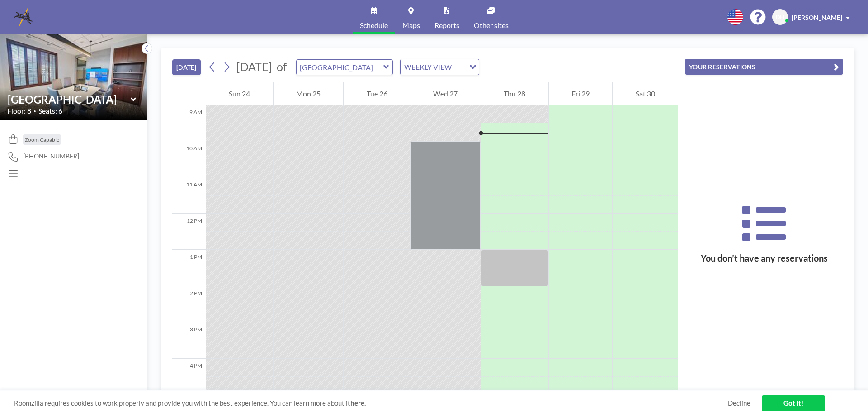  Describe the element at coordinates (371, 403) in the screenshot. I see `span: Roomzilla requires cookies to work properly and provide you with the best experience. You can lea...` at that location.